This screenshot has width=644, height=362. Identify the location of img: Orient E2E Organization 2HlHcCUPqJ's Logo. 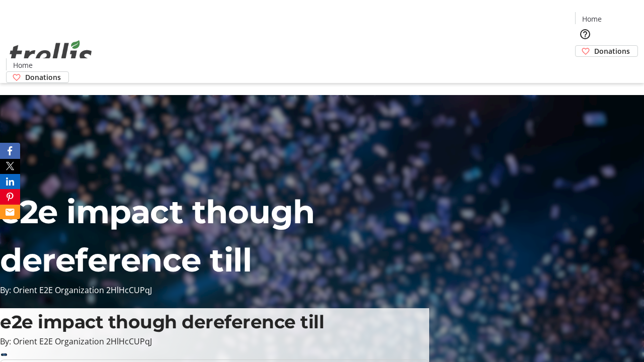
(51, 54).